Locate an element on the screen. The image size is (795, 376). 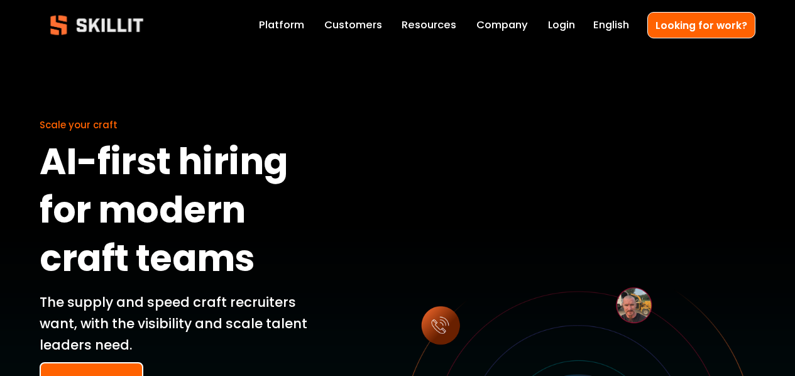
a: Skillit is located at coordinates (97, 25).